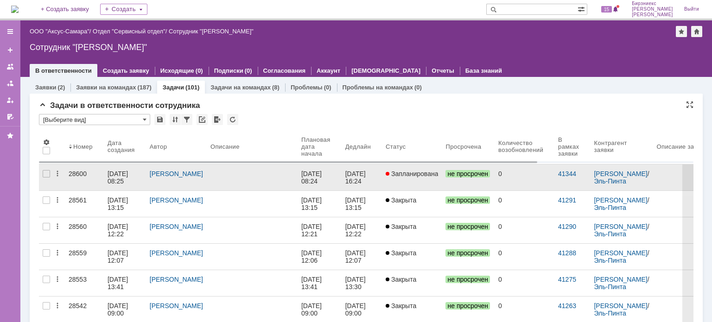 The width and height of the screenshot is (712, 322). Describe the element at coordinates (358, 147) in the screenshot. I see `div: Дедлайн` at that location.